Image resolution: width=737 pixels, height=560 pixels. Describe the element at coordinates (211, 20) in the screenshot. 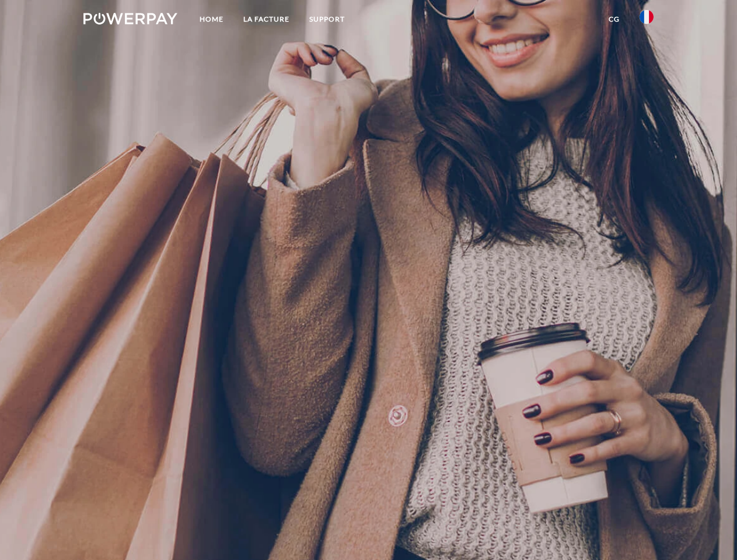

I see `a: Home` at that location.